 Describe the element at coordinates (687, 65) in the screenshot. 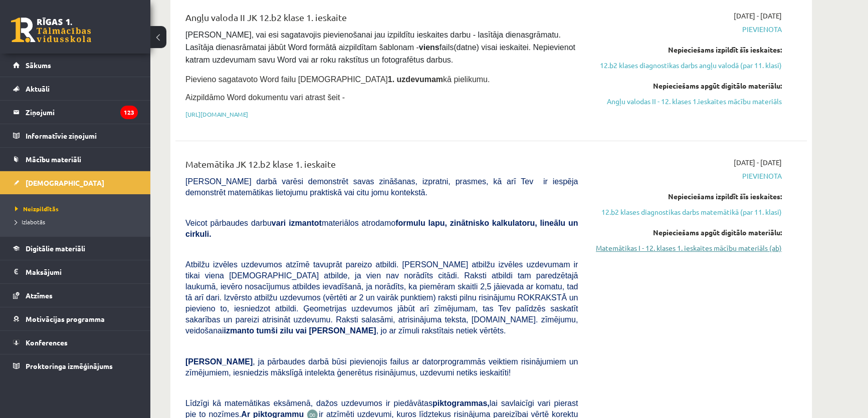

I see `a: 12.b2 klases diagnostikas darbs angļu valodā (par 11. klasi)` at that location.